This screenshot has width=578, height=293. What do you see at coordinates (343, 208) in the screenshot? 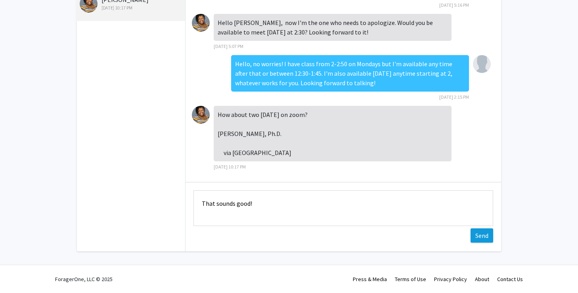
I see `textarea: Message` at bounding box center [343, 208].